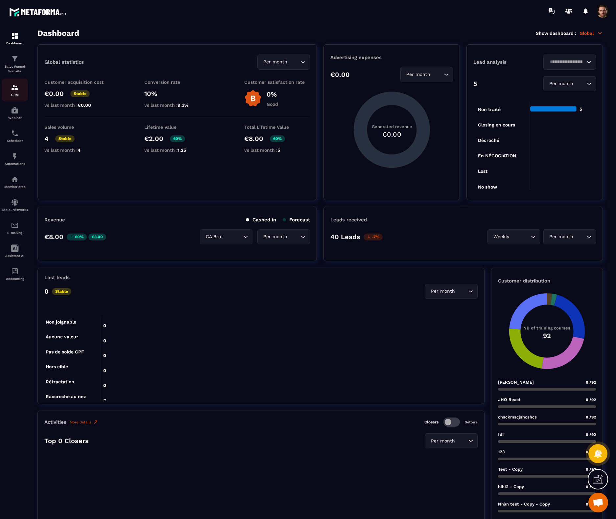 Image resolution: width=616 pixels, height=519 pixels. Describe the element at coordinates (598, 503) in the screenshot. I see `div: Mở cuộc trò chuyện` at that location.